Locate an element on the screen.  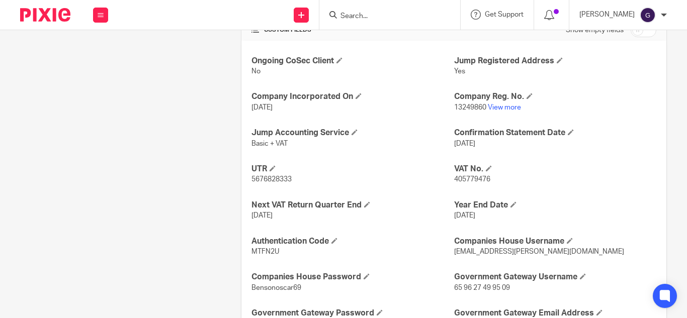
h4: Company Incorporated On is located at coordinates (352, 97).